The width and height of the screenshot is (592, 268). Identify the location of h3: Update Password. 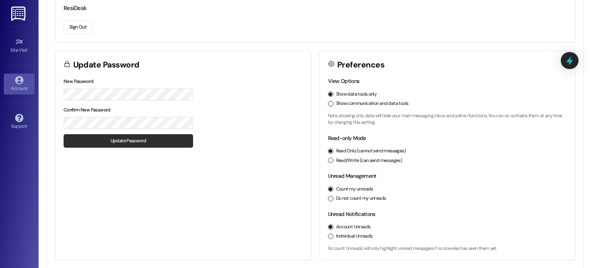
(106, 65).